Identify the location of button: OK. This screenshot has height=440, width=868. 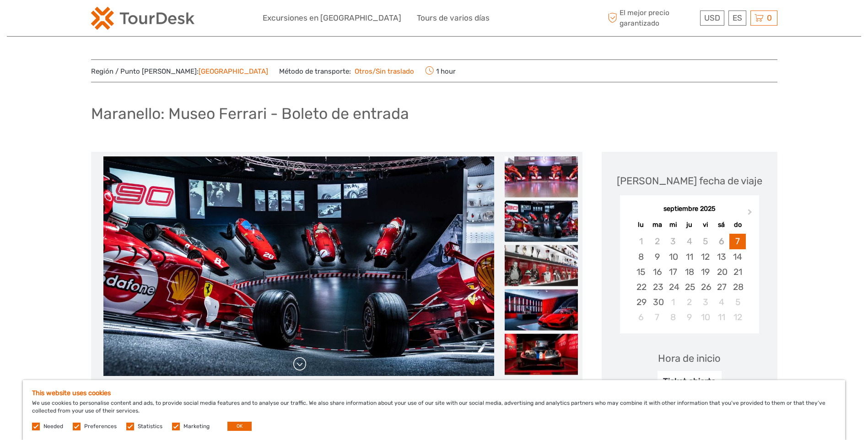
(239, 426).